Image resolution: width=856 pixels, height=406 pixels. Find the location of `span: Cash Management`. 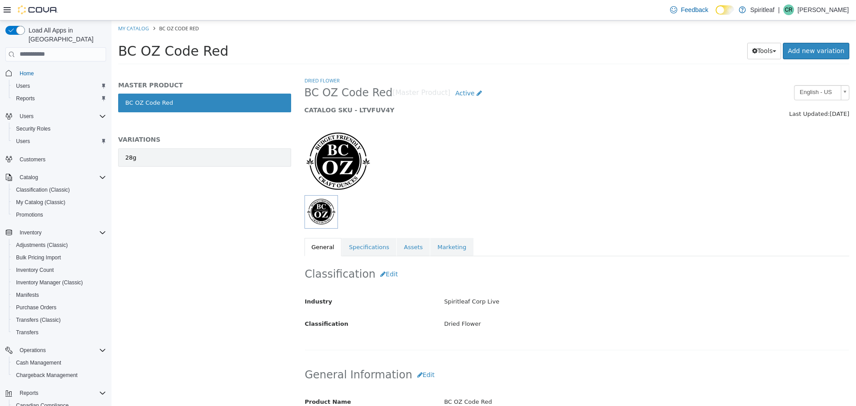

span: Cash Management is located at coordinates (59, 363).